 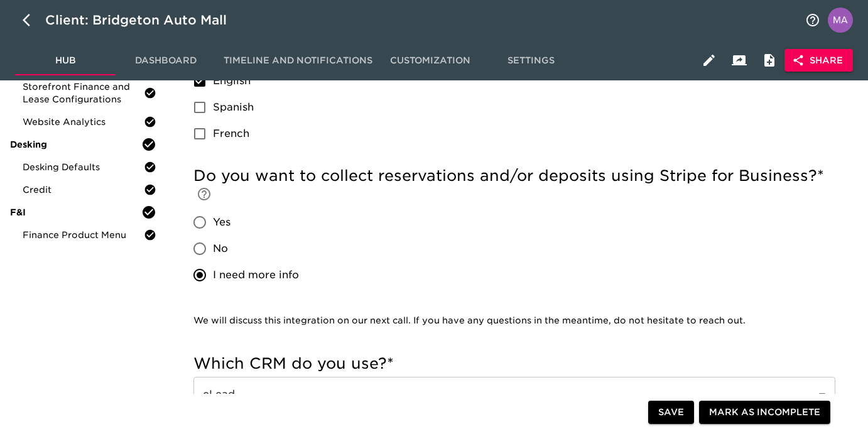 I want to click on span: Finance Product Menu, so click(x=83, y=235).